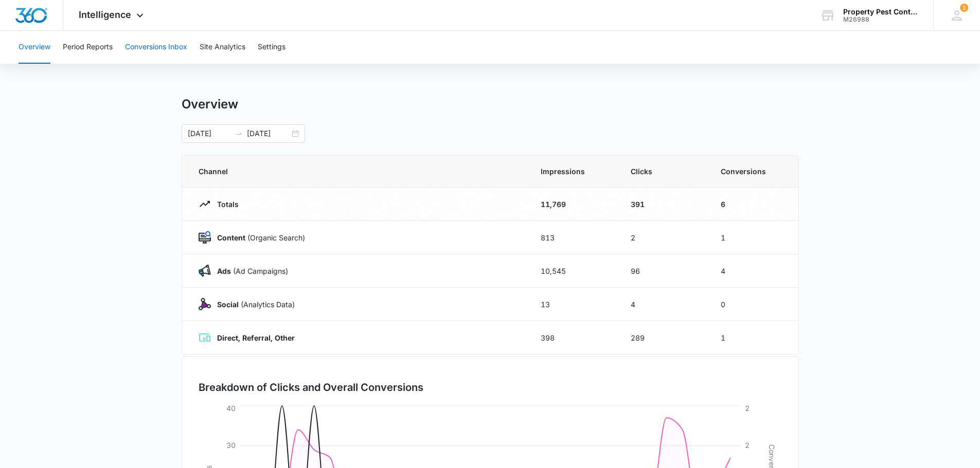 This screenshot has height=468, width=980. I want to click on button: Overview, so click(35, 48).